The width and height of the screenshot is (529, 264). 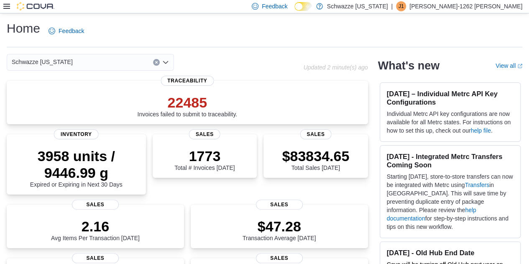 What do you see at coordinates (432, 214) in the screenshot?
I see `a: help documentation` at bounding box center [432, 214].